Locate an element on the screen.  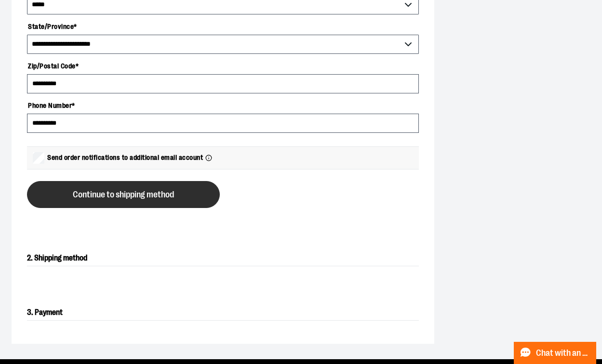
label: Phone Number * is located at coordinates (223, 105).